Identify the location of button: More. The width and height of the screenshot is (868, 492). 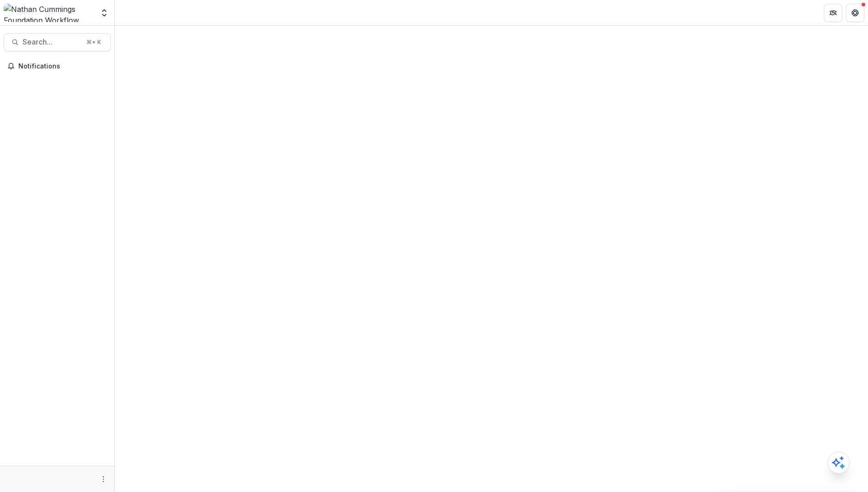
(103, 479).